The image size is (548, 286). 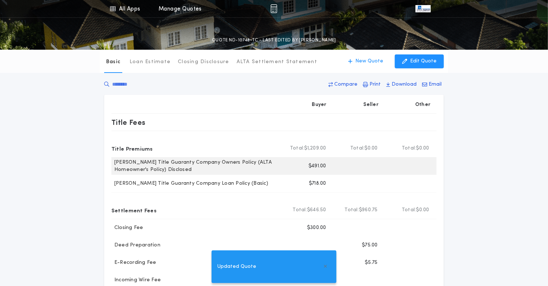 What do you see at coordinates (372, 85) in the screenshot?
I see `button: Print` at bounding box center [372, 85].